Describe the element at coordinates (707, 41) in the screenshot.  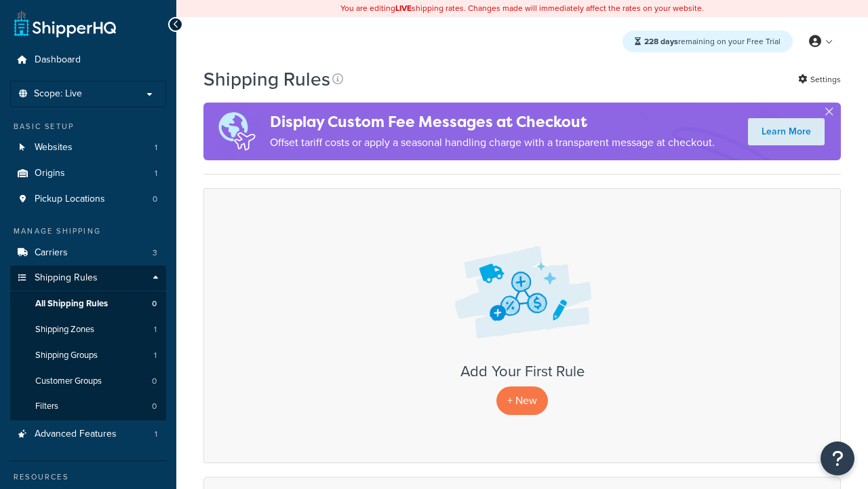
I see `div: remaining on your Free Trial` at that location.